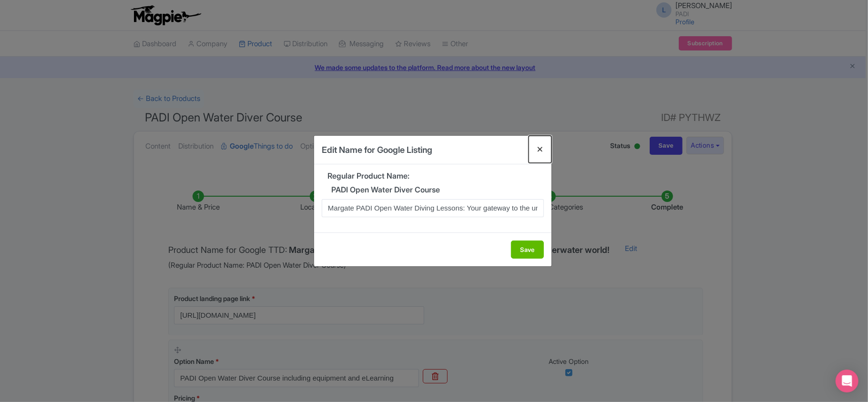 The width and height of the screenshot is (868, 402). Describe the element at coordinates (377, 149) in the screenshot. I see `h4: Edit Name for Google Listing` at that location.